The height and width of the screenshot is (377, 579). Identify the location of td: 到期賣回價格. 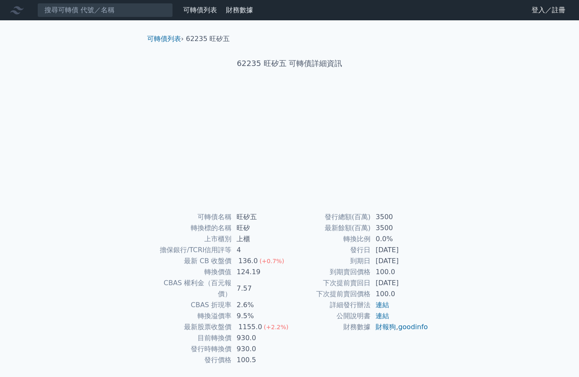
(330, 272).